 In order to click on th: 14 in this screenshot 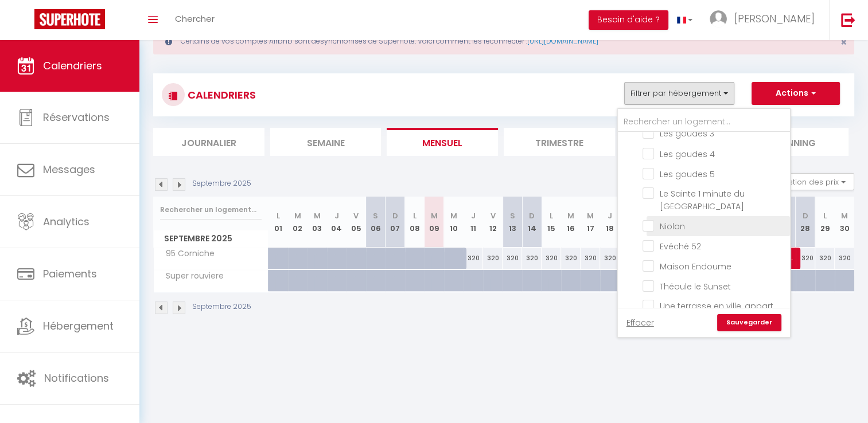, I will do `click(532, 222)`.